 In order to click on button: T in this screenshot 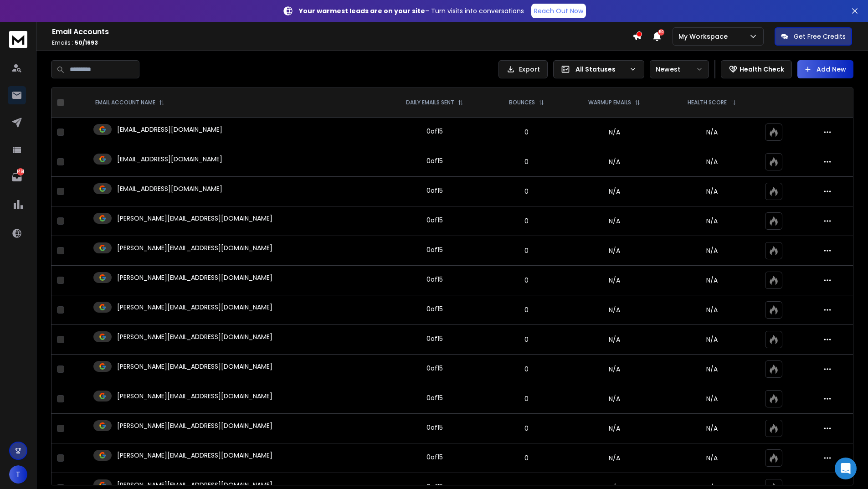, I will do `click(18, 474)`.